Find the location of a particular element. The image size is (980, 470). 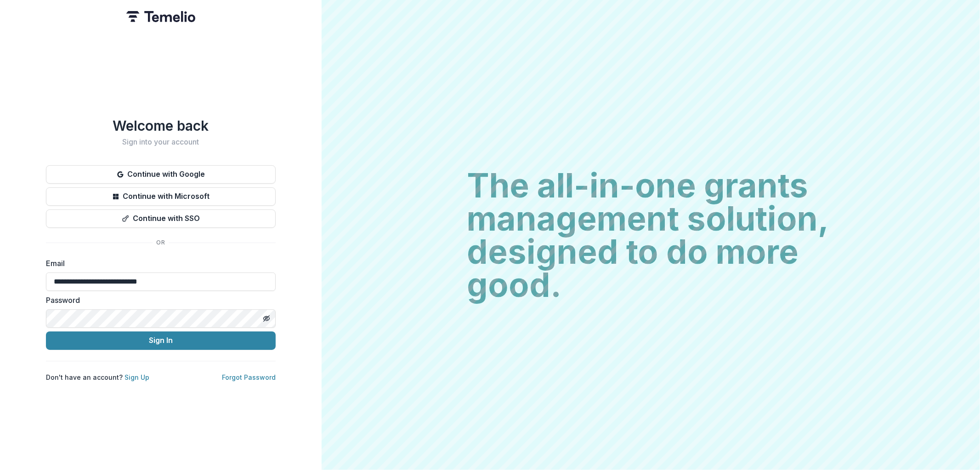

h1: Welcome back is located at coordinates (161, 125).